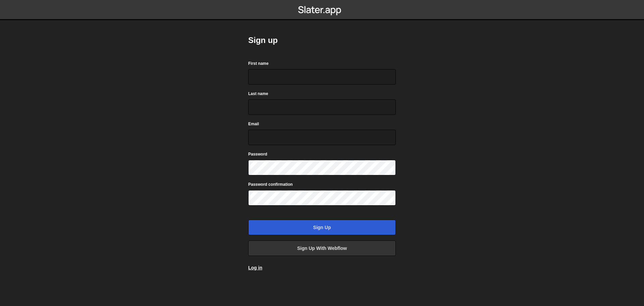 The width and height of the screenshot is (644, 306). What do you see at coordinates (322, 248) in the screenshot?
I see `a: Sign up with Webflow` at bounding box center [322, 248].